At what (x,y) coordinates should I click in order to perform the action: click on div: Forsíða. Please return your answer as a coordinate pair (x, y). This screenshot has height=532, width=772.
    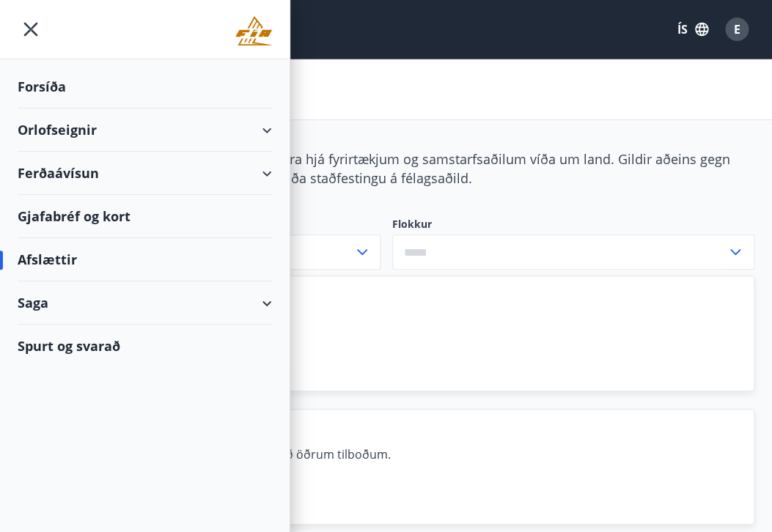
    Looking at the image, I should click on (144, 86).